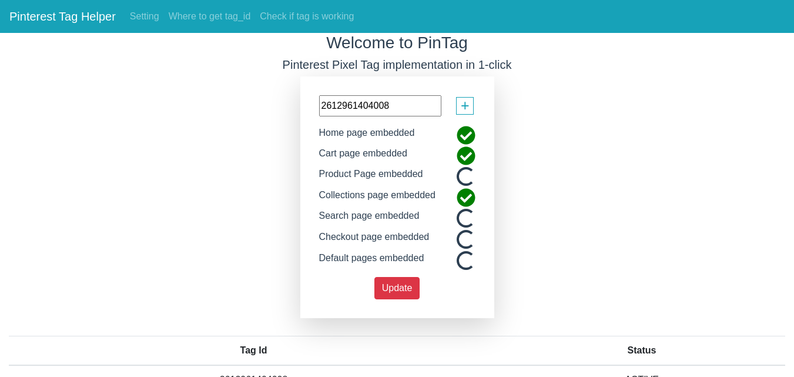  What do you see at coordinates (210, 16) in the screenshot?
I see `a: Where to get tag_id` at bounding box center [210, 16].